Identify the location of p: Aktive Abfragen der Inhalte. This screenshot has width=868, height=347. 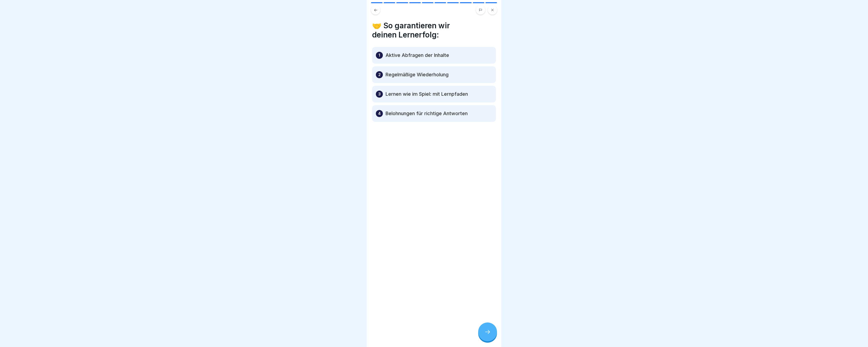
(417, 55).